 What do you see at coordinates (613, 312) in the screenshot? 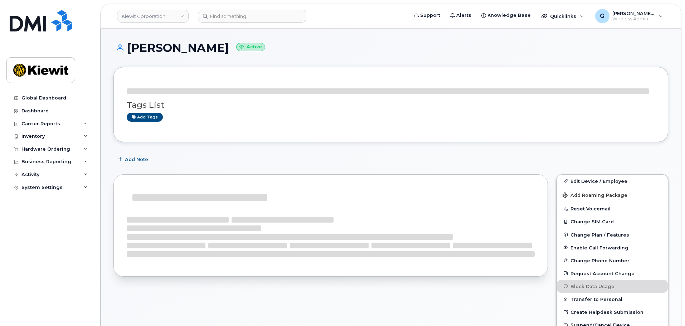
I see `a: Create Helpdesk Submission` at bounding box center [613, 312].